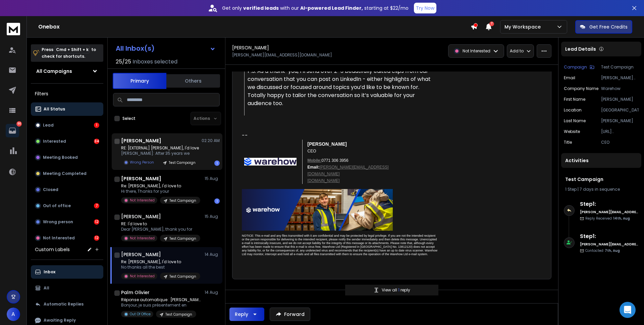 The image size is (644, 325). What do you see at coordinates (65, 174) in the screenshot?
I see `p: Meeting Completed` at bounding box center [65, 174].